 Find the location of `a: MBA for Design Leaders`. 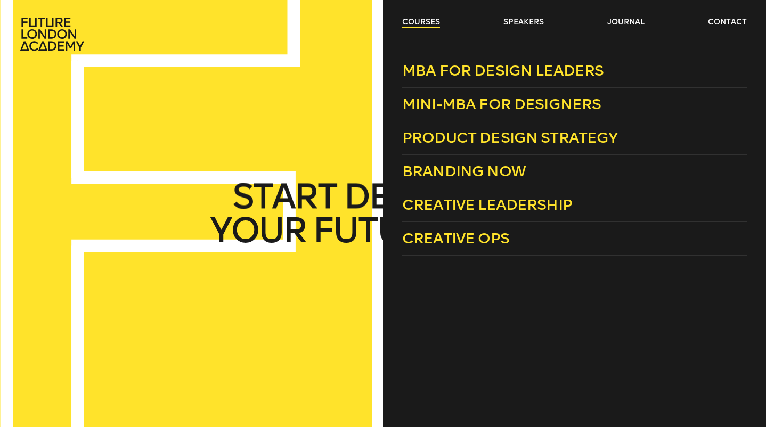

a: MBA for Design Leaders is located at coordinates (574, 71).